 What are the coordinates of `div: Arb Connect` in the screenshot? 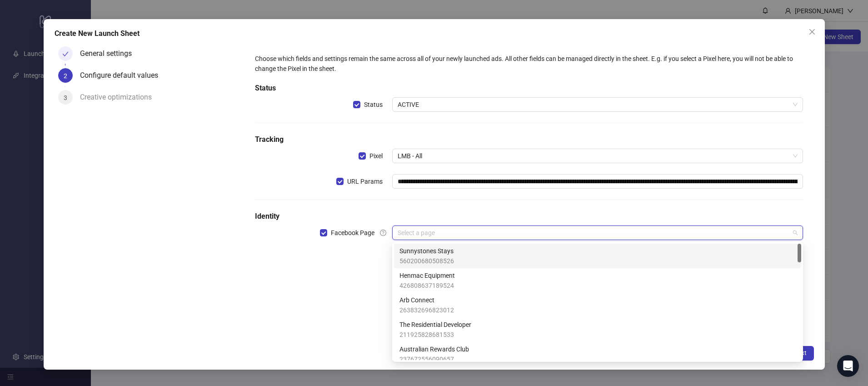 It's located at (597, 305).